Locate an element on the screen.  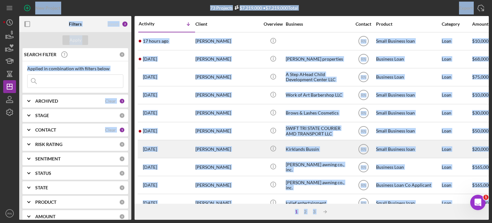
time: 2025-09-12 04:09 is located at coordinates (150, 113).